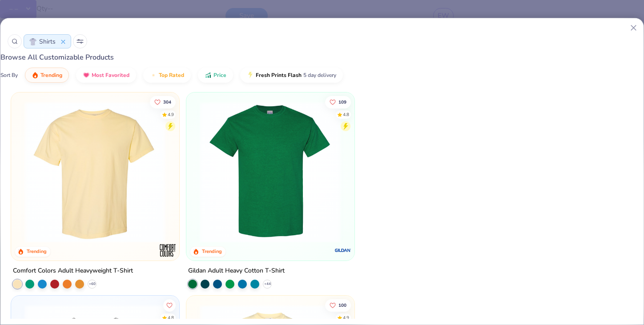  I want to click on img: flash.gif, so click(251, 75).